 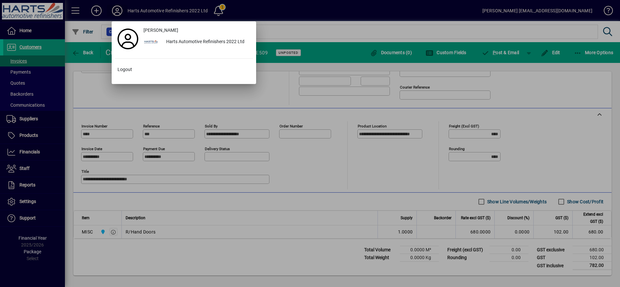 What do you see at coordinates (207, 42) in the screenshot?
I see `div: Harts Automotive Refinishers 2022 Ltd` at bounding box center [207, 42].